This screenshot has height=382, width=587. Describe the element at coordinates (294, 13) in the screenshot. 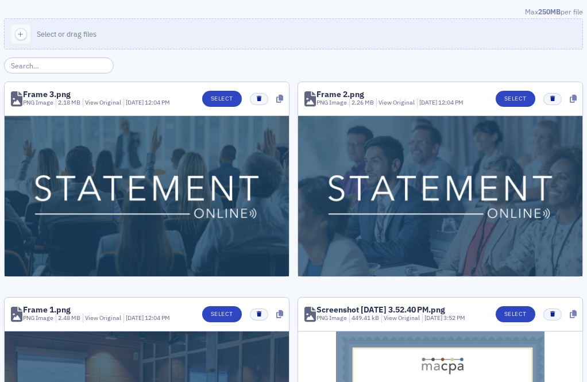

I see `div: Max per file` at that location.